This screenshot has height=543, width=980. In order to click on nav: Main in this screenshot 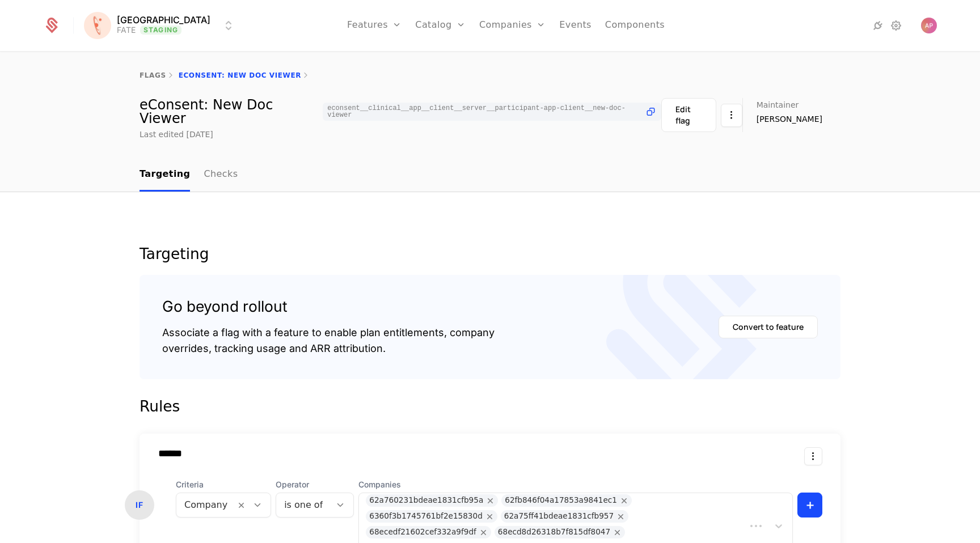, I will do `click(490, 174)`.